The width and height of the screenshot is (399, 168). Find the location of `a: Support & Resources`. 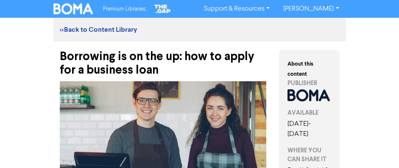

a: Support & Resources is located at coordinates (236, 9).